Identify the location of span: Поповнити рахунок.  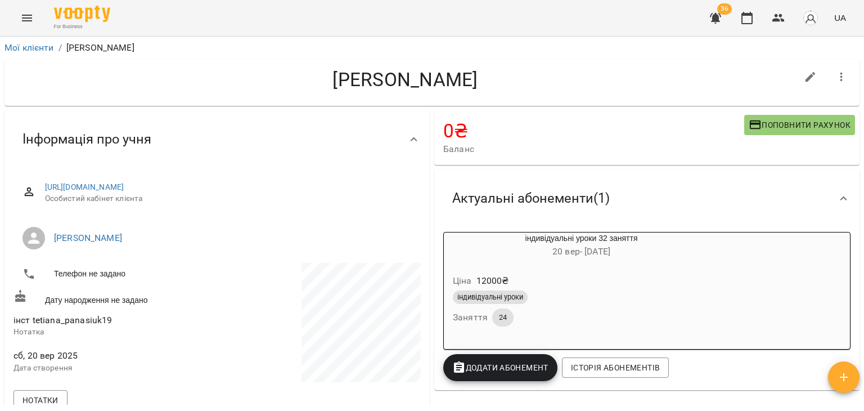
(799, 125).